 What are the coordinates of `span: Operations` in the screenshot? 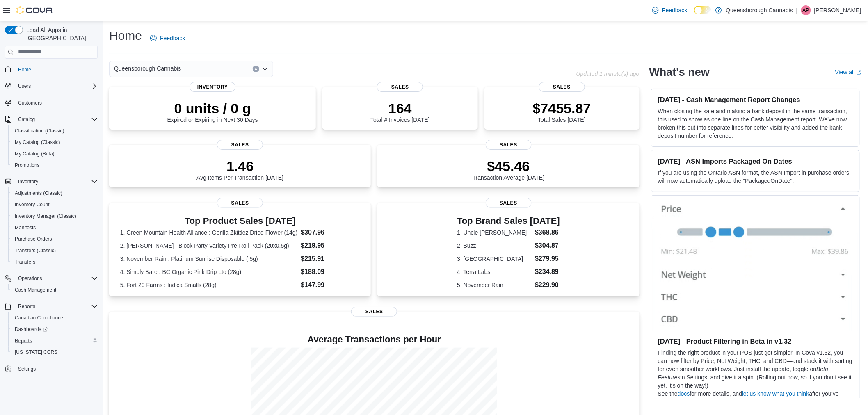 It's located at (57, 278).